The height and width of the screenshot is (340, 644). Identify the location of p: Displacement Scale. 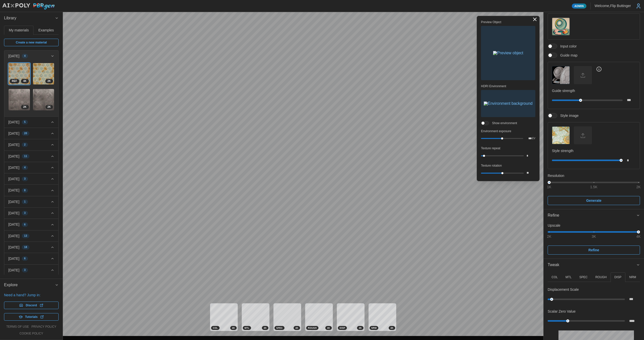
(563, 290).